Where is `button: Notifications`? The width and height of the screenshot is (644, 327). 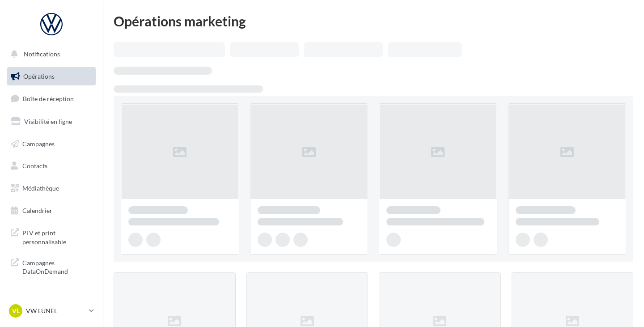 button: Notifications is located at coordinates (50, 54).